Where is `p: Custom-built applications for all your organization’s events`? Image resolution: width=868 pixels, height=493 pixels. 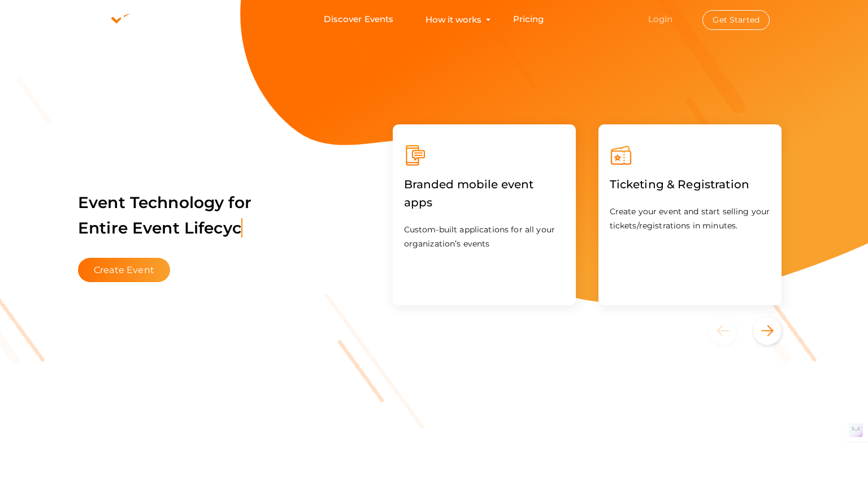 p: Custom-built applications for all your organization’s events is located at coordinates (484, 237).